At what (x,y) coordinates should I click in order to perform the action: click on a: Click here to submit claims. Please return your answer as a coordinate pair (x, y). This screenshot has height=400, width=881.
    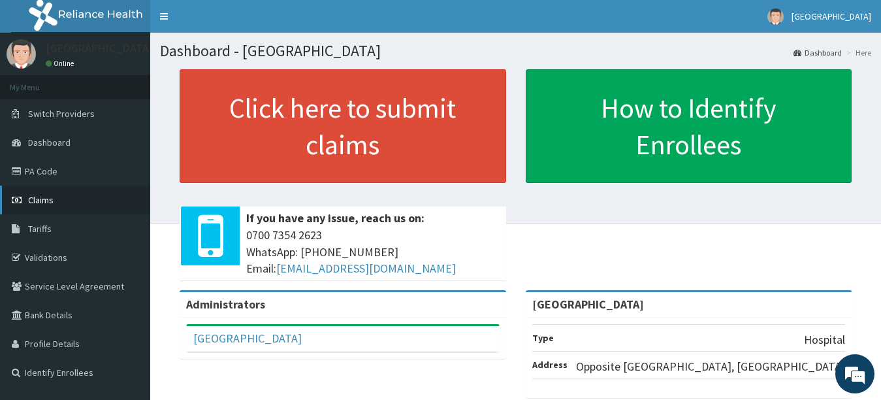
    Looking at the image, I should click on (343, 126).